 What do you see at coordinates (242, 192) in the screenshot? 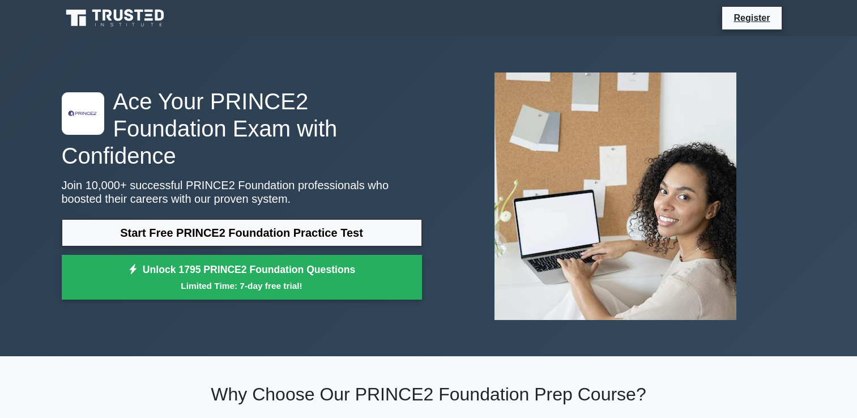
I see `p: Join 10,000+ successful PRINCE2 Foundation professionals who boosted their careers with our prove...` at bounding box center [242, 192].